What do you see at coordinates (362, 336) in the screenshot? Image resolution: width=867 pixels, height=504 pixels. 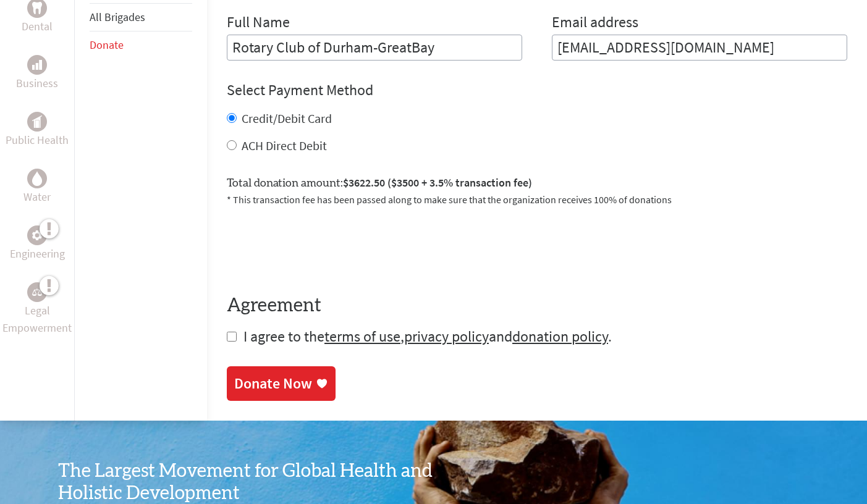 I see `a: terms of use` at bounding box center [362, 336].